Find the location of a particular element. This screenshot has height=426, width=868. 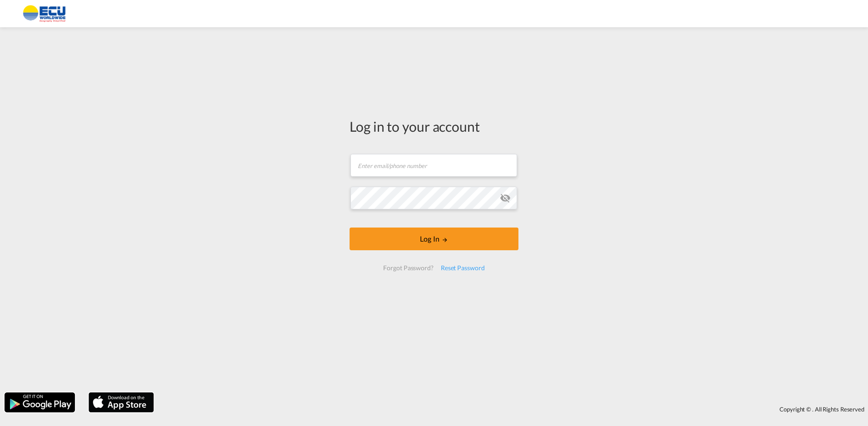

div: Log in to your account is located at coordinates (434, 126).